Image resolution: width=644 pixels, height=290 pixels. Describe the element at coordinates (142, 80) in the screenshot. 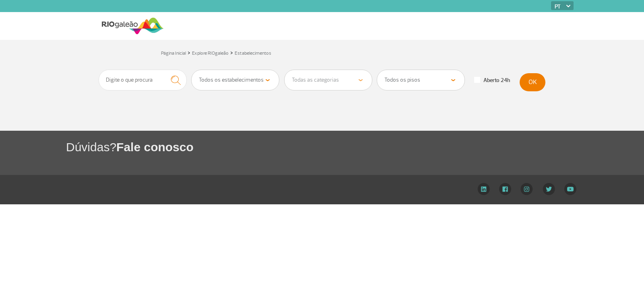

I see `input: Digite o que procura` at that location.